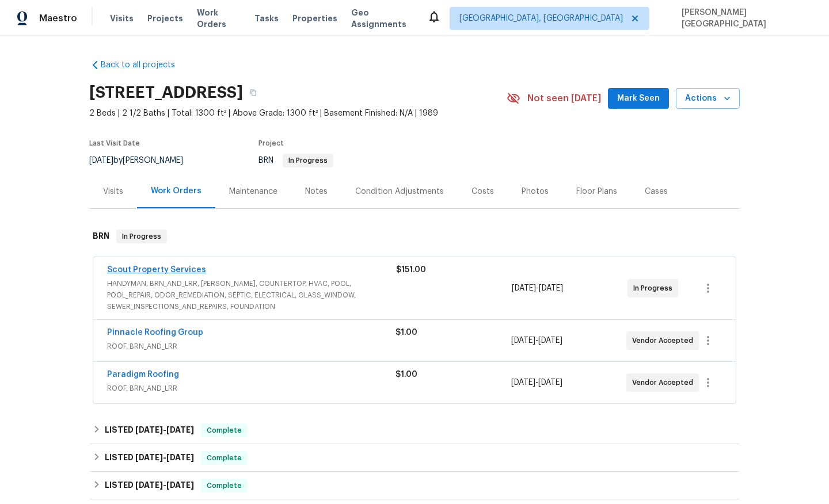 Image resolution: width=829 pixels, height=504 pixels. What do you see at coordinates (58, 18) in the screenshot?
I see `span: Maestro` at bounding box center [58, 18].